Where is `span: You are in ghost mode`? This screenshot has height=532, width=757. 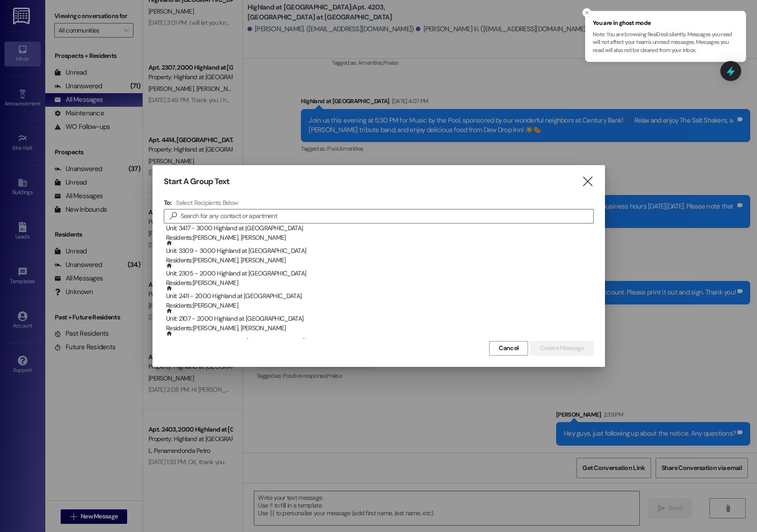 span: You are in ghost mode is located at coordinates (666, 23).